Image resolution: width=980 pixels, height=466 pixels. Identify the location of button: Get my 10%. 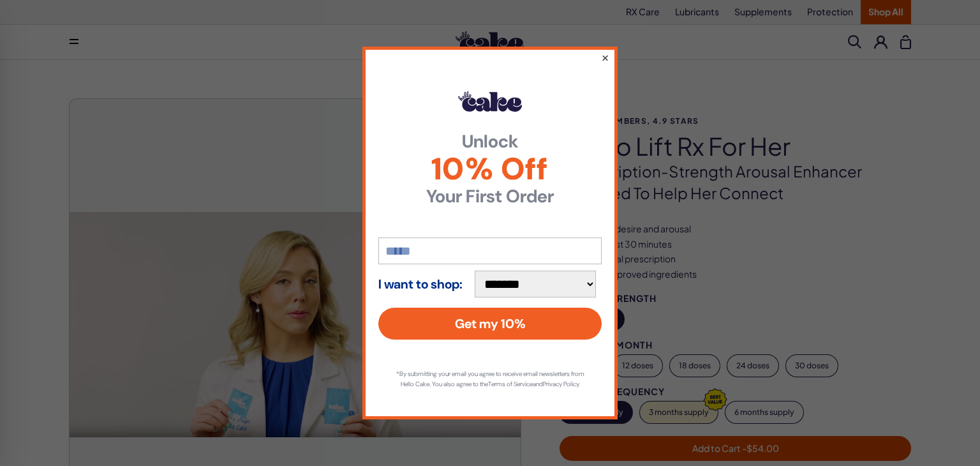
(490, 324).